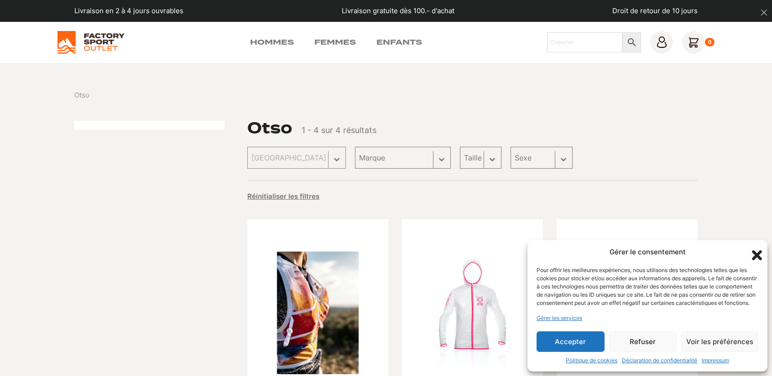 This screenshot has width=772, height=376. Describe the element at coordinates (82, 95) in the screenshot. I see `span: Otso` at that location.